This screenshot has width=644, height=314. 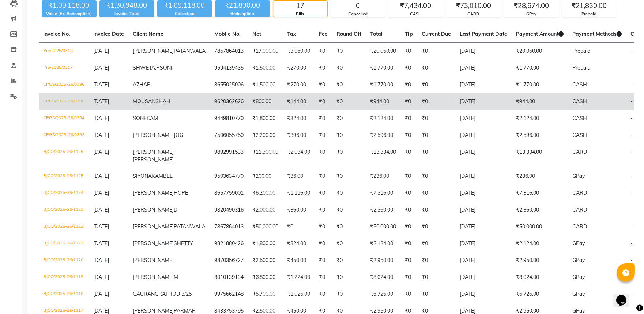 I want to click on td: ₹5,700.00, so click(x=265, y=294).